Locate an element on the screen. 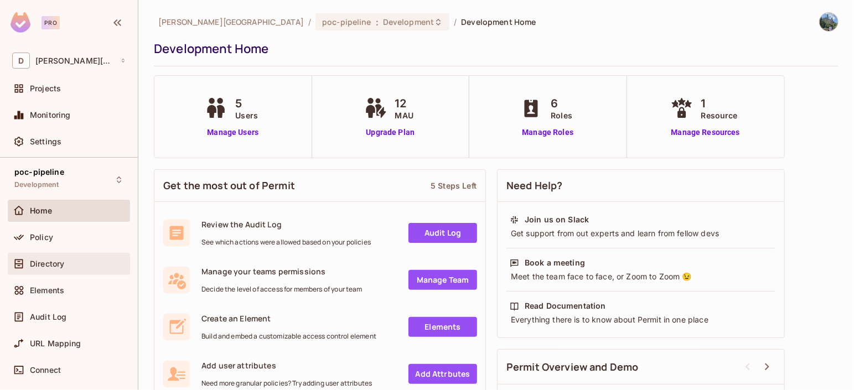  span: URL Mapping is located at coordinates (55, 344).